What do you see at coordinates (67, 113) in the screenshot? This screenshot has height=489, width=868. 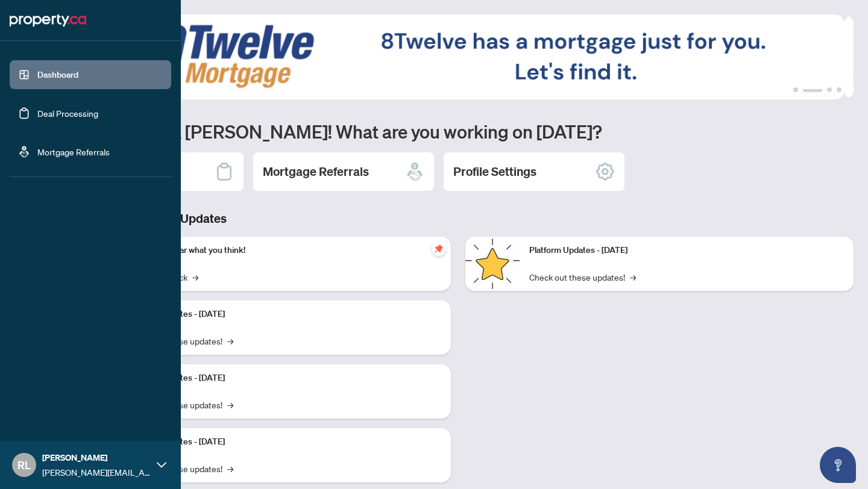 I see `a: Deal Processing` at bounding box center [67, 113].